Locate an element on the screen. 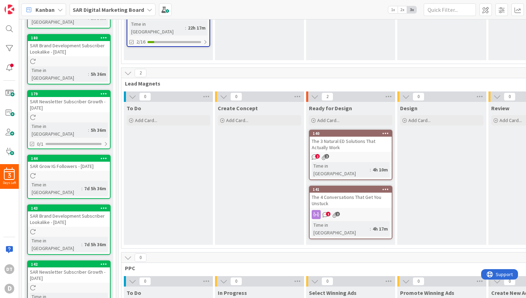 Image resolution: width=526 pixels, height=298 pixels. div: 4h 17m is located at coordinates (380, 229).